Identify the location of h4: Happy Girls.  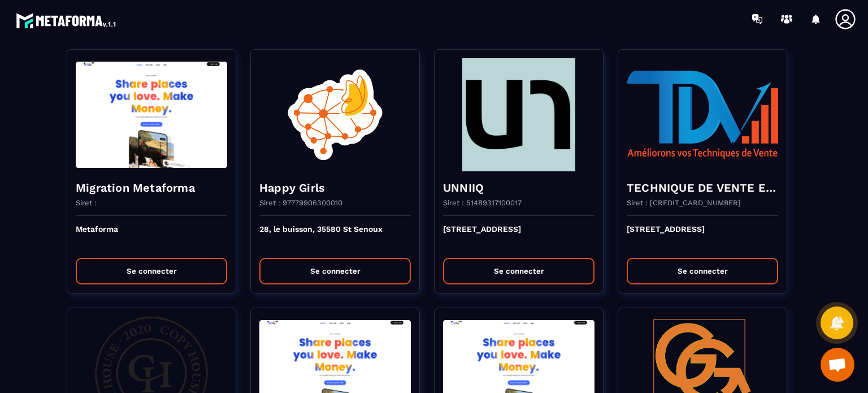
(335, 187).